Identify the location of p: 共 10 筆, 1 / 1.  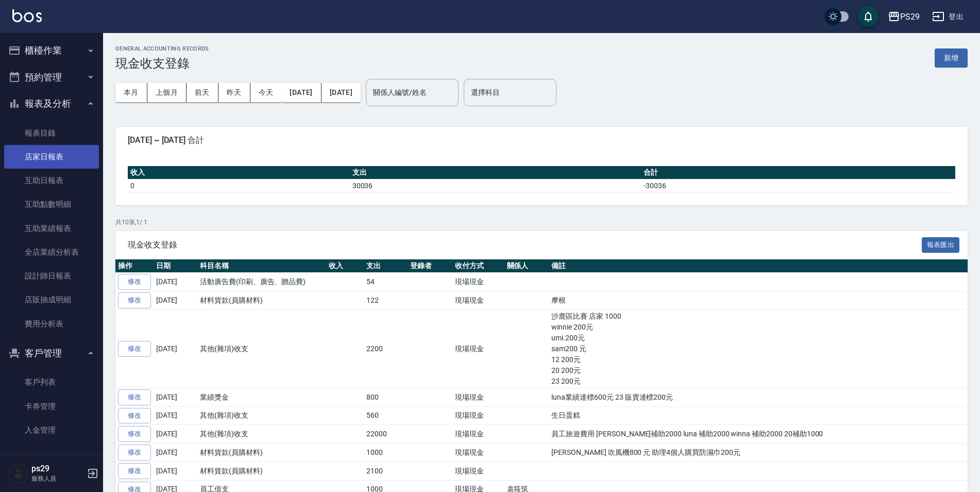
(541, 222).